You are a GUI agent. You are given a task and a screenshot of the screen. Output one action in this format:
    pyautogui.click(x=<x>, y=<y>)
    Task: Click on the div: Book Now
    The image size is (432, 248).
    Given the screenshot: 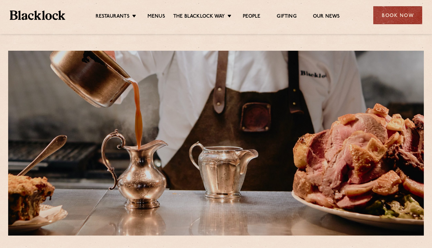 What is the action you would take?
    pyautogui.click(x=398, y=15)
    